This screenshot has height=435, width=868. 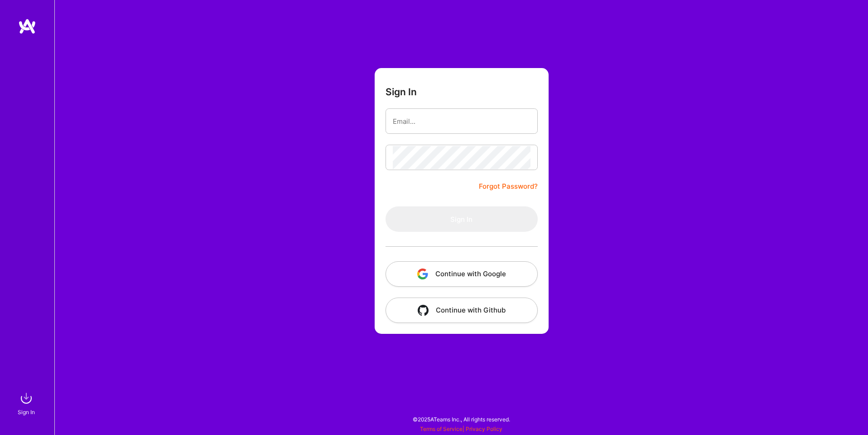 I want to click on h3: Sign In, so click(x=401, y=92).